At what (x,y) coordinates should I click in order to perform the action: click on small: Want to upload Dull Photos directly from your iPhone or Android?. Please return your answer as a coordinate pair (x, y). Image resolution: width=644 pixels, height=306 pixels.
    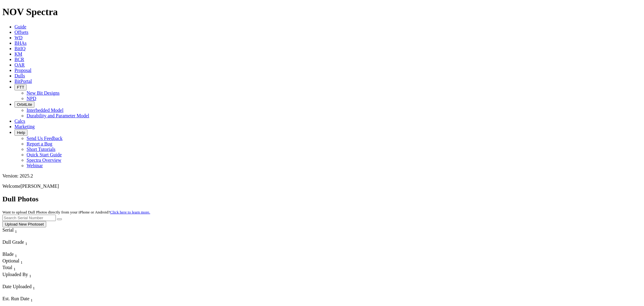
    Looking at the image, I should click on (76, 212).